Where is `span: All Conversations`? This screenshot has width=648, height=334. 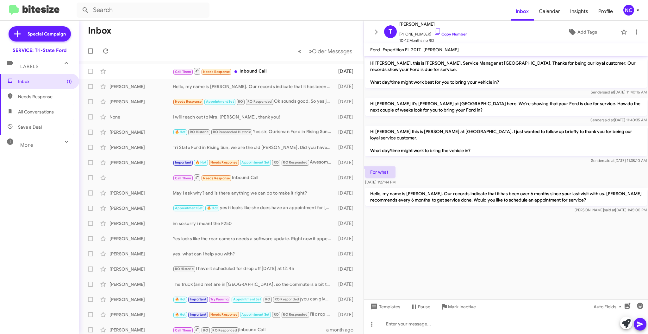
span: All Conversations is located at coordinates (36, 112).